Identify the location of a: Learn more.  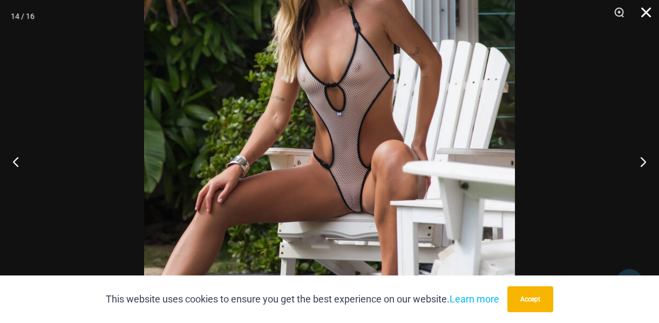
(474, 298).